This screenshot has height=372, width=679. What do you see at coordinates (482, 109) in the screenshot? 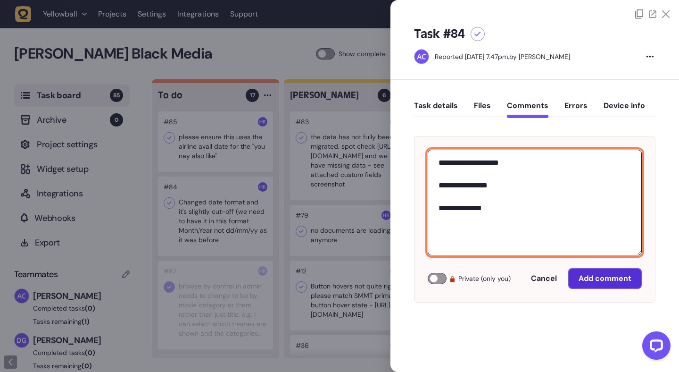
I see `button: Files` at bounding box center [482, 109].